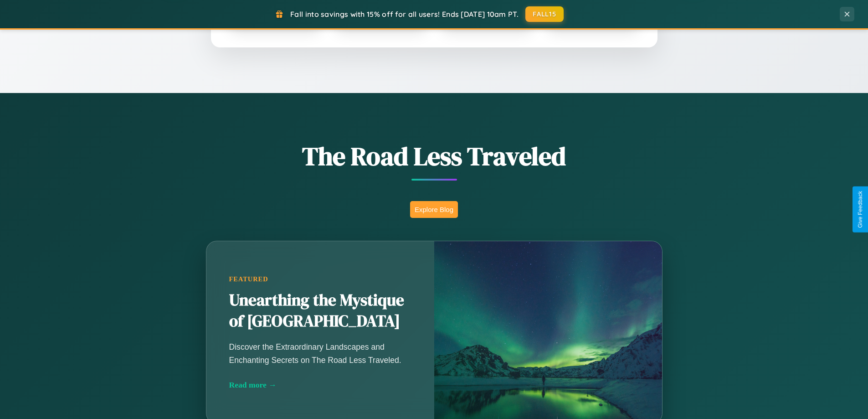  Describe the element at coordinates (320, 279) in the screenshot. I see `div: Featured` at that location.